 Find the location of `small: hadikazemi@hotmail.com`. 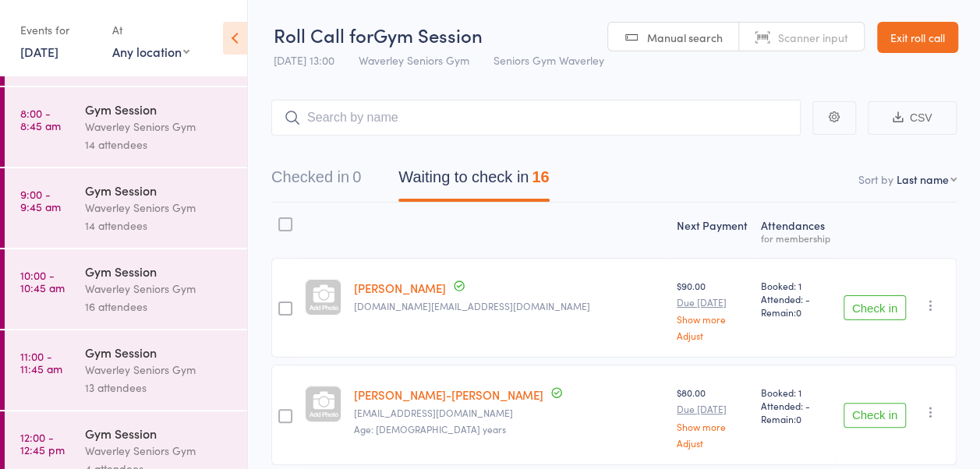

small: hadikazemi@hotmail.com is located at coordinates (509, 413).